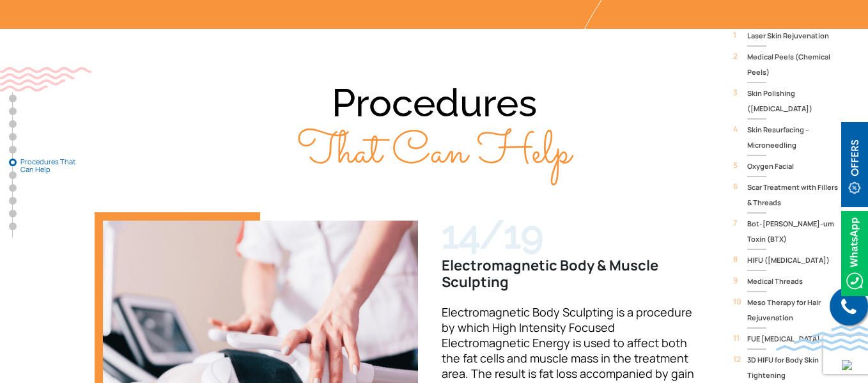  Describe the element at coordinates (572, 235) in the screenshot. I see `div: 14/19` at that location.